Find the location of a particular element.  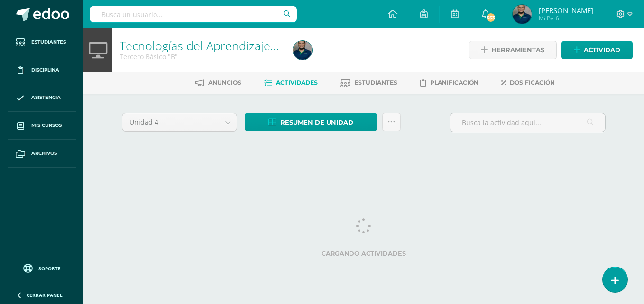

a: Mis cursos is located at coordinates (41, 126).